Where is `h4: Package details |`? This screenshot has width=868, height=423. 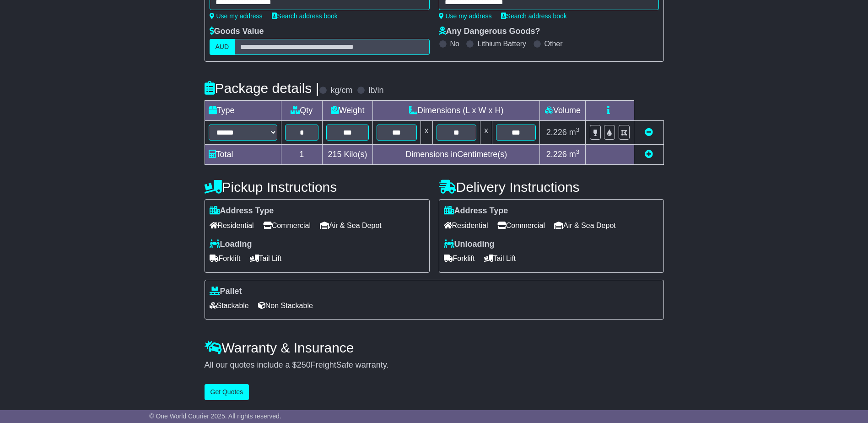
h4: Package details | is located at coordinates (262, 88).